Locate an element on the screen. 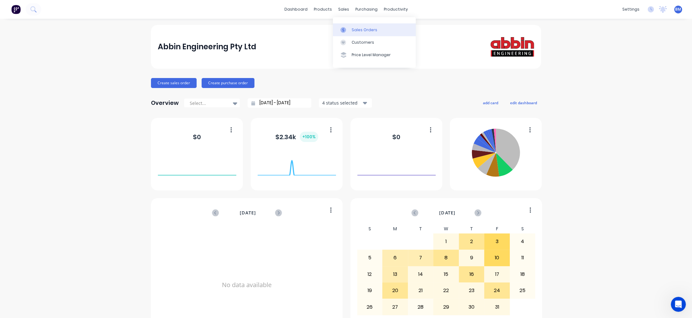 The width and height of the screenshot is (692, 318). div: Hi there, is located at coordinates (57, 72).